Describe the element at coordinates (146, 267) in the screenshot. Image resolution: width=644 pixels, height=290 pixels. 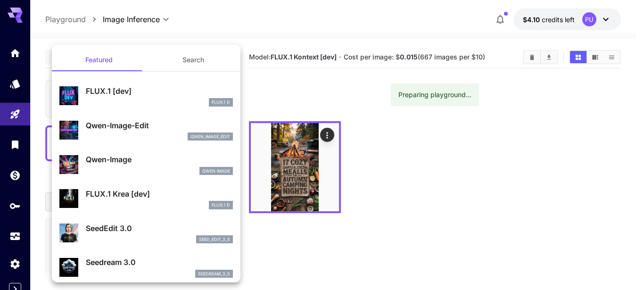
I see `div: Seedream 3.0seedream_3_0` at that location.